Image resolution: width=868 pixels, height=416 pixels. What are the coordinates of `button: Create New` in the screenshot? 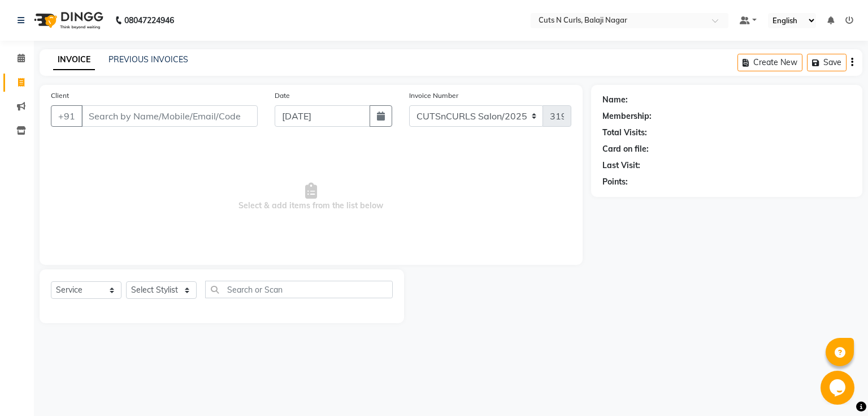 It's located at (770, 62).